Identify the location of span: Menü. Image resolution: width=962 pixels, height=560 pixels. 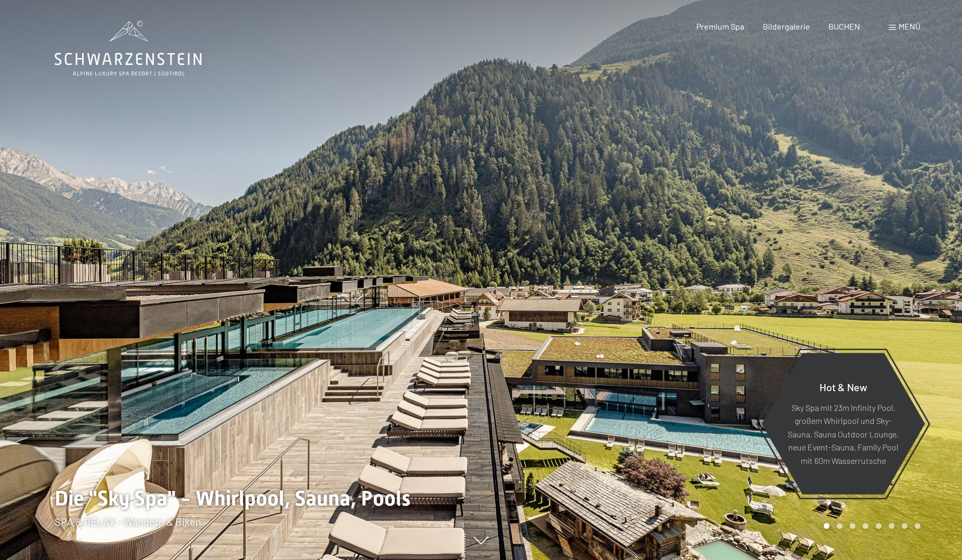
(909, 26).